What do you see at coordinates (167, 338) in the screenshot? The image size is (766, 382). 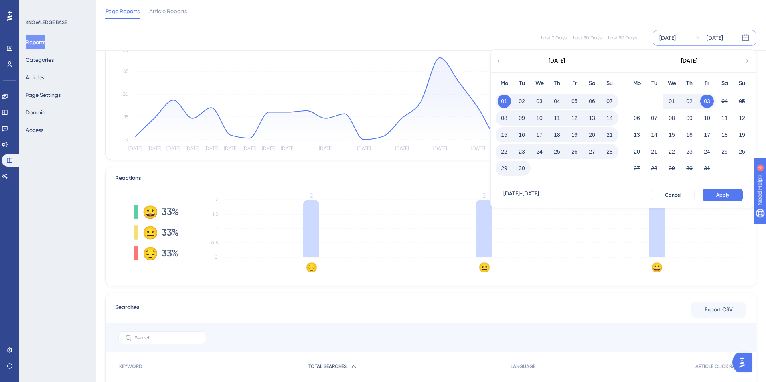 I see `input: Search` at bounding box center [167, 338].